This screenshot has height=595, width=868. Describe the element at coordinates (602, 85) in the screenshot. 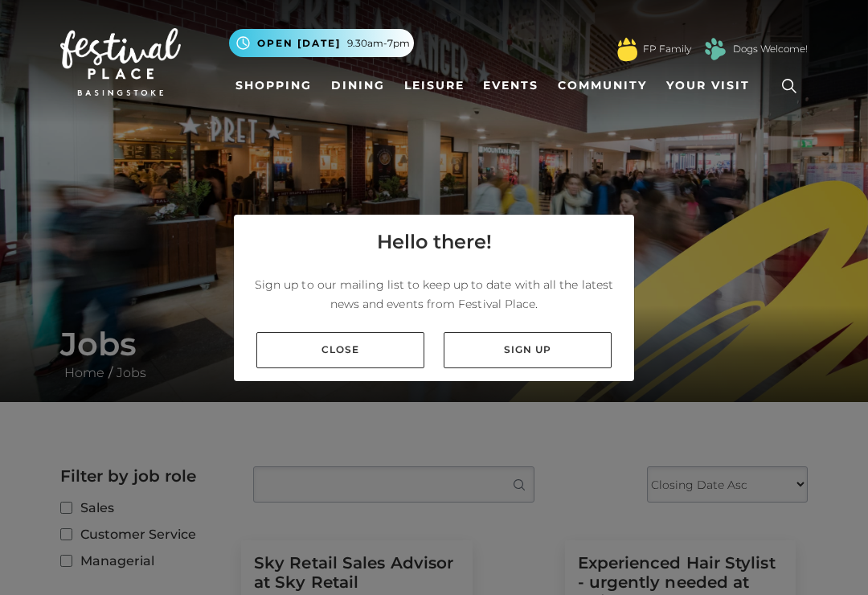

I see `a: Community` at that location.